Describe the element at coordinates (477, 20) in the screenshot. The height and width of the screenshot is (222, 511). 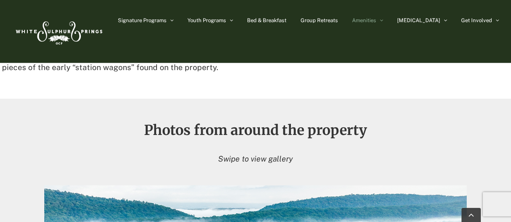
I see `span: Get Involved` at that location.